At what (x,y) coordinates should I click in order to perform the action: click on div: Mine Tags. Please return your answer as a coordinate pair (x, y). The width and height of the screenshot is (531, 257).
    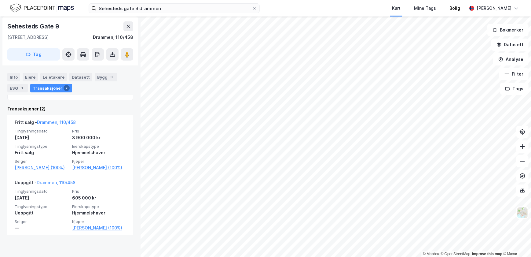
    Looking at the image, I should click on (425, 8).